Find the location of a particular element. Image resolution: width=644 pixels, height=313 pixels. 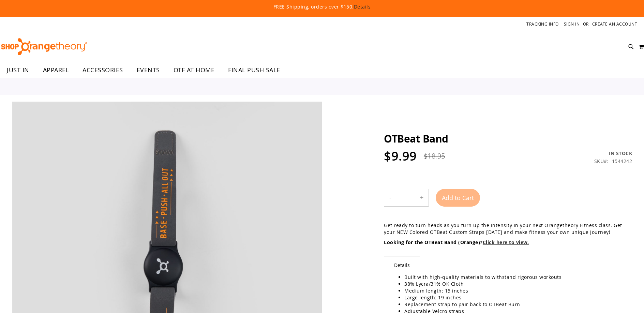

span: FINAL PUSH SALE is located at coordinates (254, 69).